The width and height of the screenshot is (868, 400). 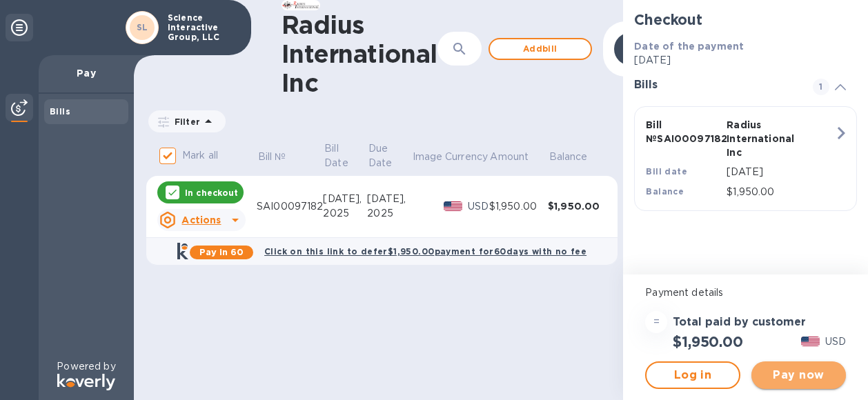 What do you see at coordinates (389, 156) in the screenshot?
I see `span: Due Date` at bounding box center [389, 156].